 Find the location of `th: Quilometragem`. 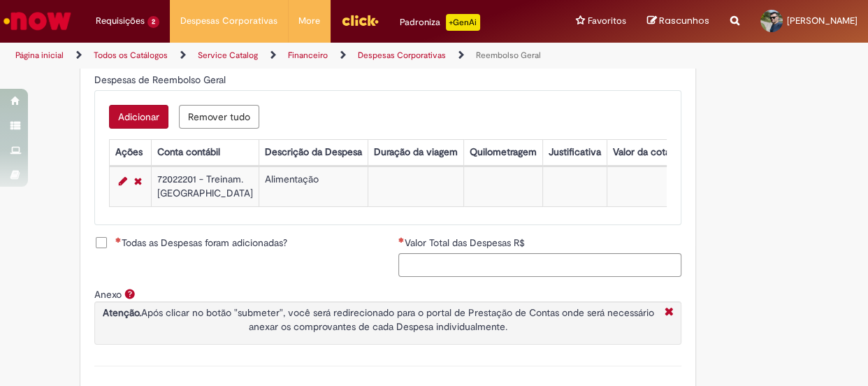

th: Quilometragem is located at coordinates (503, 152).